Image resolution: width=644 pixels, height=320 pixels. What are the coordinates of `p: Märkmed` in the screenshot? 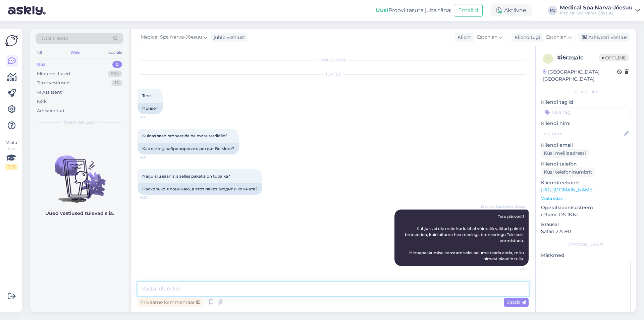 It's located at (586, 255).